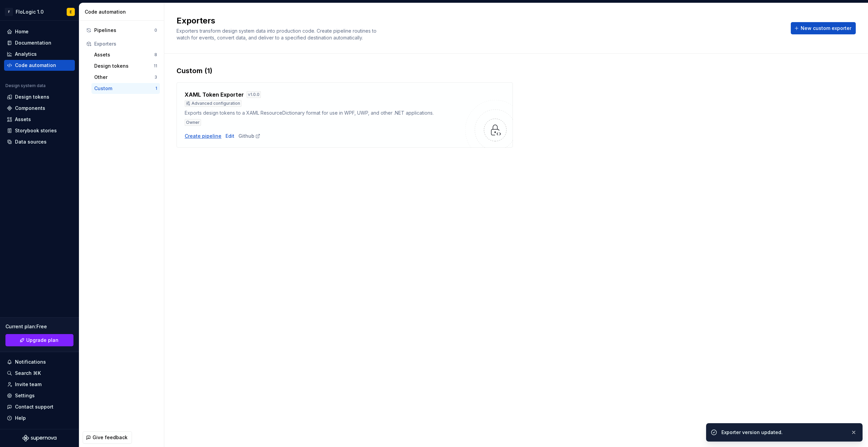 The width and height of the screenshot is (868, 447). I want to click on div: F, so click(9, 12).